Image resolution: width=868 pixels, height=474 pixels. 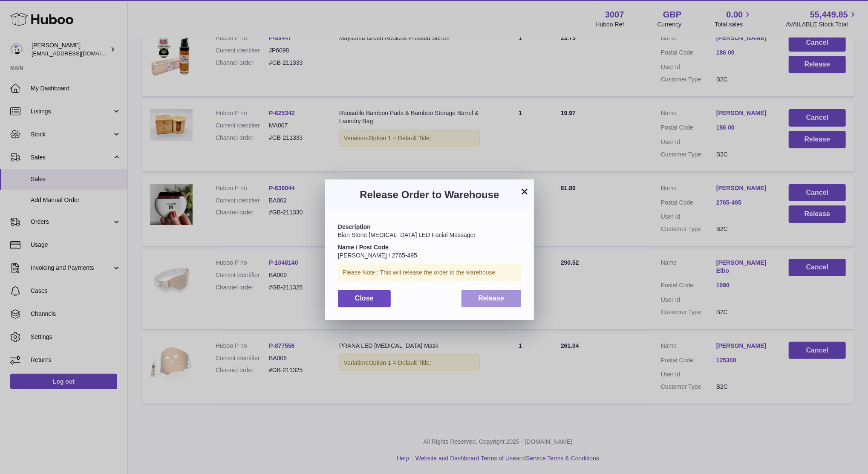 What do you see at coordinates (430, 195) in the screenshot?
I see `h3: Release Order to Warehouse` at bounding box center [430, 195].